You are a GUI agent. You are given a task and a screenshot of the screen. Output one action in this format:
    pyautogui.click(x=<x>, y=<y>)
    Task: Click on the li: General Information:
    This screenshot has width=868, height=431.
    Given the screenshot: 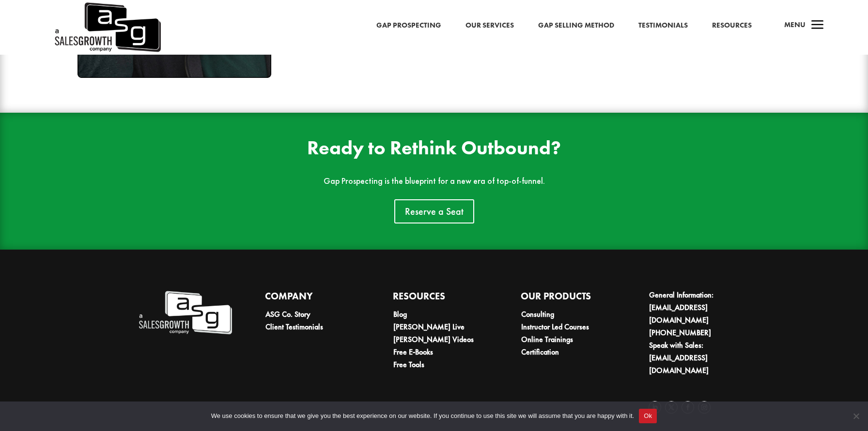 What is the action you would take?
    pyautogui.click(x=696, y=308)
    